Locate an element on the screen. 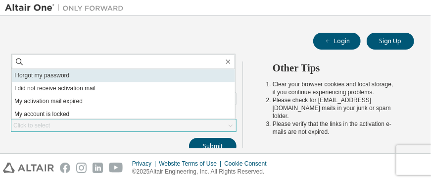 The image size is (431, 182). li: My activation mail expired is located at coordinates (123, 101).